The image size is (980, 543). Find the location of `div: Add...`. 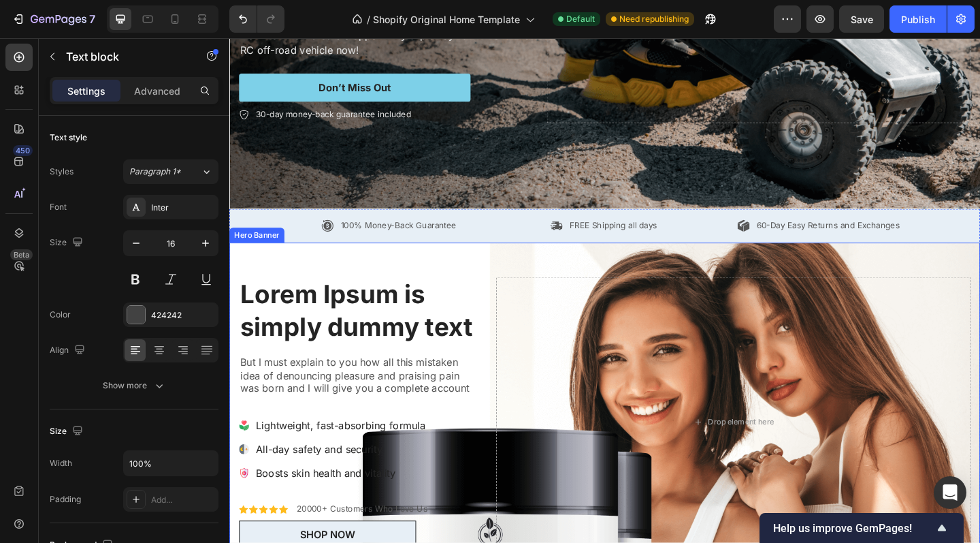

div: Add... is located at coordinates (183, 500).